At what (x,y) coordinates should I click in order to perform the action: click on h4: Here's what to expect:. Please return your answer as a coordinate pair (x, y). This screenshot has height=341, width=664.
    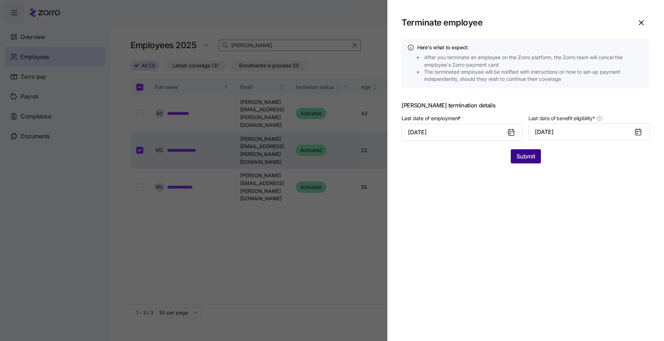
    Looking at the image, I should click on (531, 48).